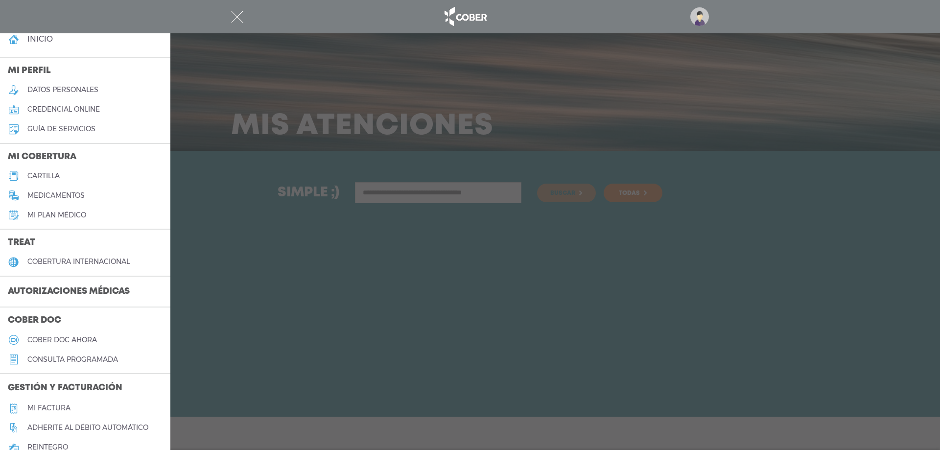  What do you see at coordinates (64, 109) in the screenshot?
I see `h5: credencial online` at bounding box center [64, 109].